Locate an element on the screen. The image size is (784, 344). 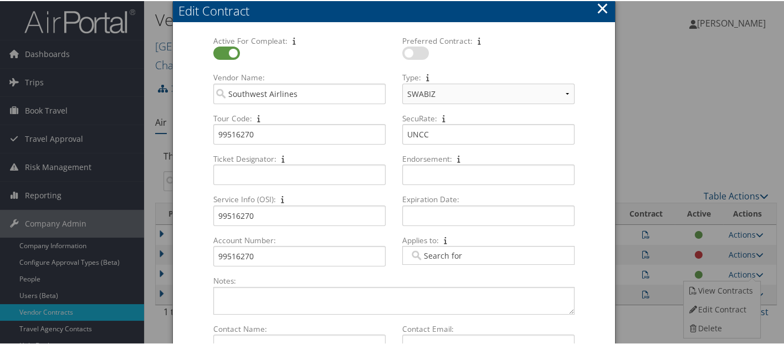
label: Ticket Designator: is located at coordinates (299, 158).